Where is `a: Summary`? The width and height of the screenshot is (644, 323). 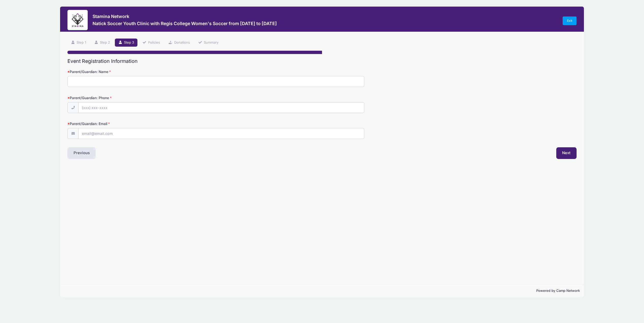 a: Summary is located at coordinates (208, 42).